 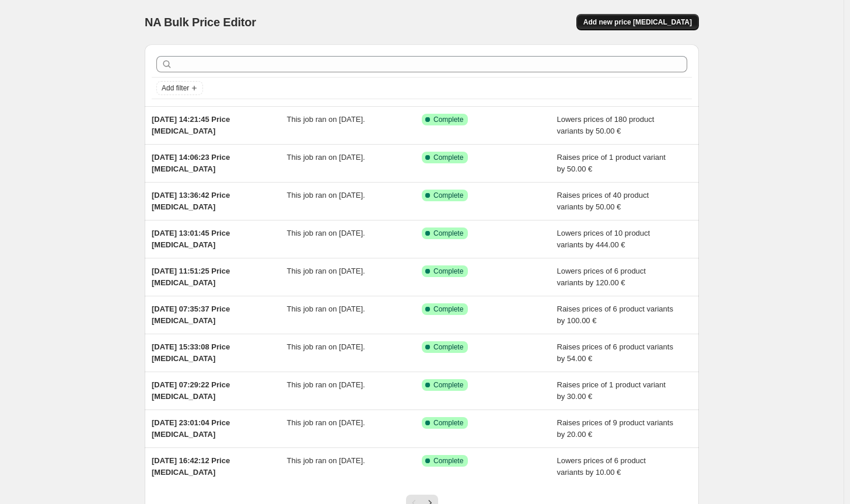 I want to click on span: Lowers prices of 6 product variants by 120.00 €, so click(x=602, y=276).